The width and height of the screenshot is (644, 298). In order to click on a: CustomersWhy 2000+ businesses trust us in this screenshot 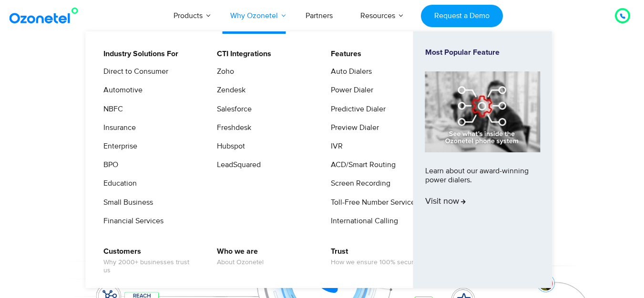, I will do `click(148, 261)`.